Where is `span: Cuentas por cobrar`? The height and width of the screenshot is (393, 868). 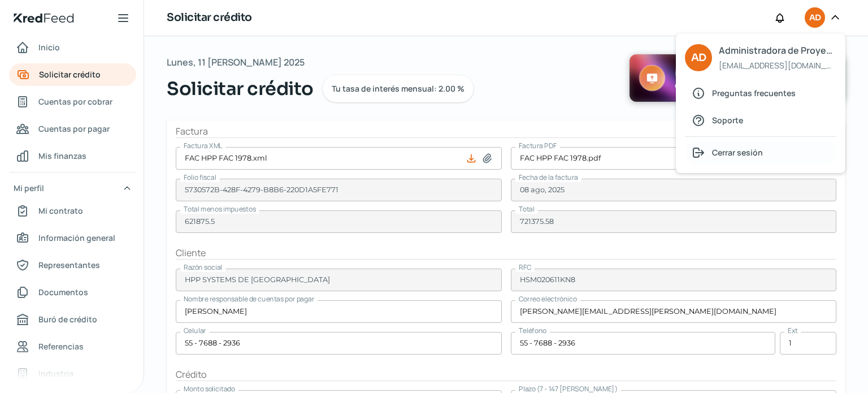
span: Cuentas por cobrar is located at coordinates (75, 101).